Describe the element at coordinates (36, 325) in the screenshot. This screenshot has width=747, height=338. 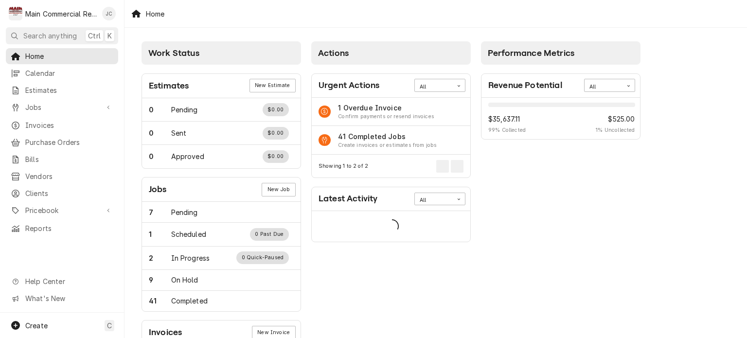
I see `span: Create` at that location.